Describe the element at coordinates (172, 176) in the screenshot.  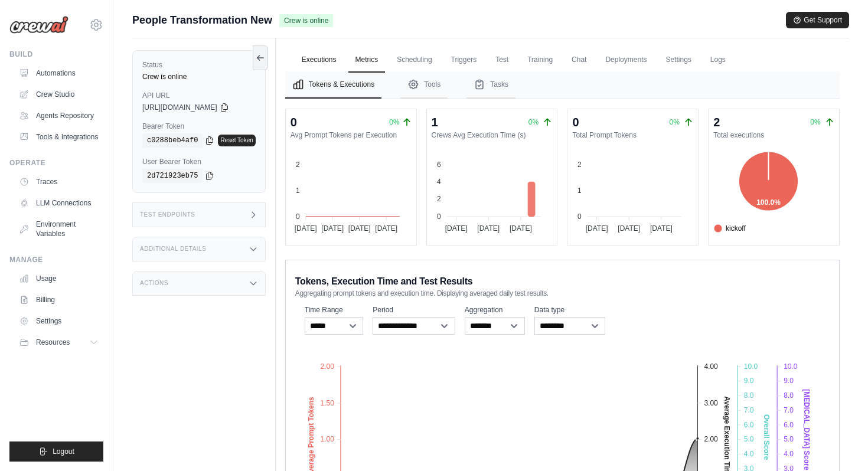
I see `code: 2d721923eb75` at that location.